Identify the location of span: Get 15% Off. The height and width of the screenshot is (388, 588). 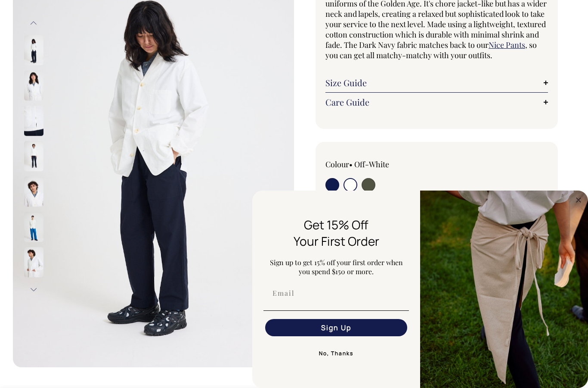
(336, 225).